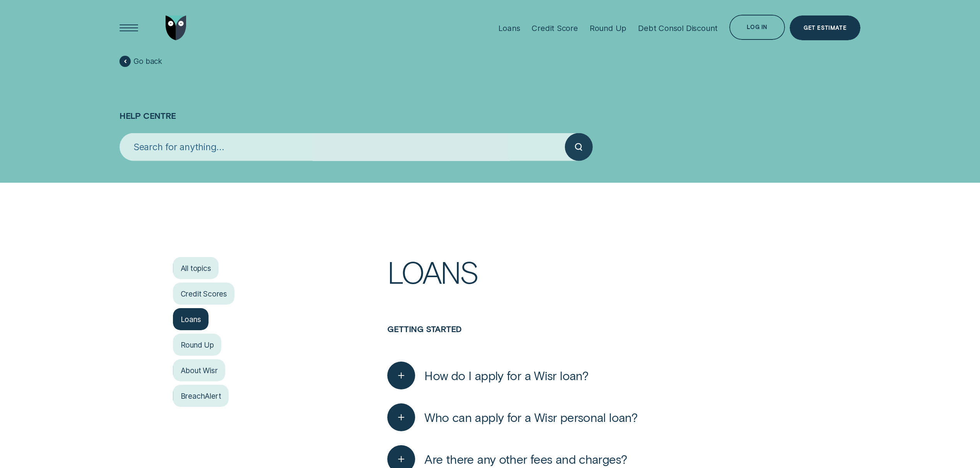 Image resolution: width=980 pixels, height=468 pixels. I want to click on h1: Help Centre, so click(490, 100).